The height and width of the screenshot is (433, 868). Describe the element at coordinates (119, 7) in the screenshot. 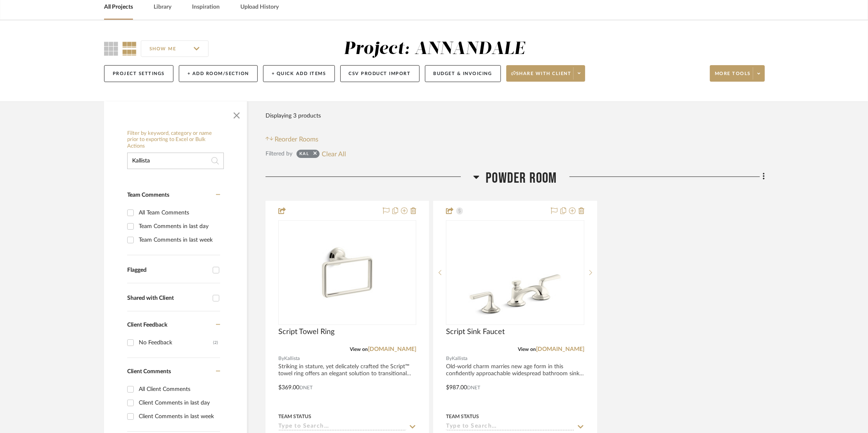

I see `a: All Projects` at that location.